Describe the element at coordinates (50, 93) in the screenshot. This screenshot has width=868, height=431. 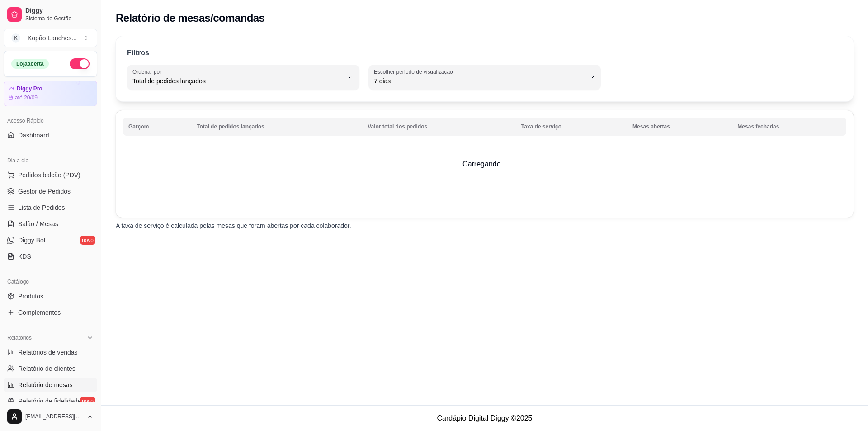
I see `a: Diggy Proaté 20/09` at that location.